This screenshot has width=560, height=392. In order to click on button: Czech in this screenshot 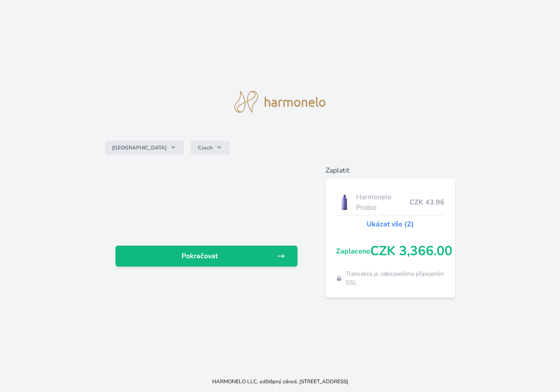, I will do `click(210, 148)`.